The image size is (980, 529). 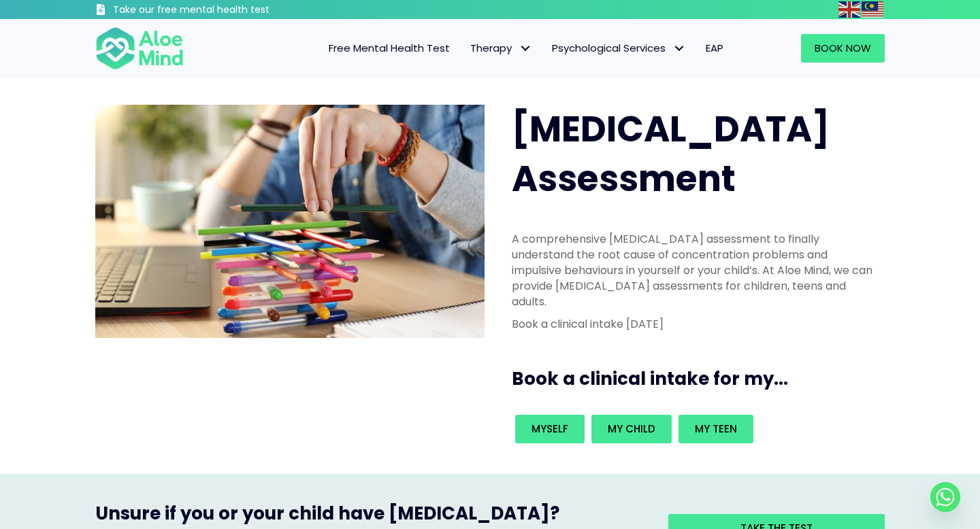 What do you see at coordinates (631, 428) in the screenshot?
I see `span: My child` at bounding box center [631, 428].